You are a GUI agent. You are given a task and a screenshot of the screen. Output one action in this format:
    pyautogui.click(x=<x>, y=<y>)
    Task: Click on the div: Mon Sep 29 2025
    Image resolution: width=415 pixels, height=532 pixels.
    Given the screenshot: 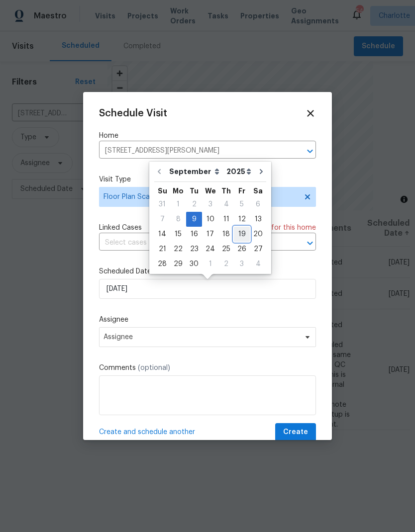 What is the action you would take?
    pyautogui.click(x=178, y=264)
    